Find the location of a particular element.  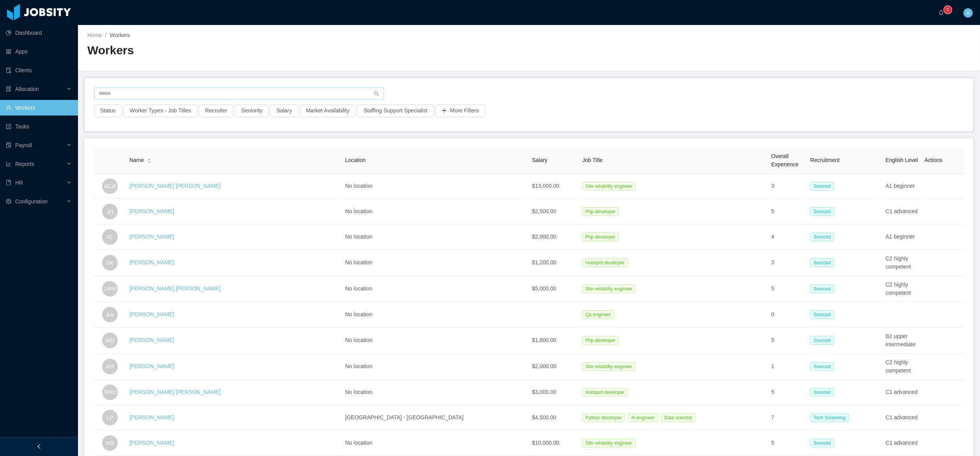

a: icon: appstoreApps is located at coordinates (39, 52).